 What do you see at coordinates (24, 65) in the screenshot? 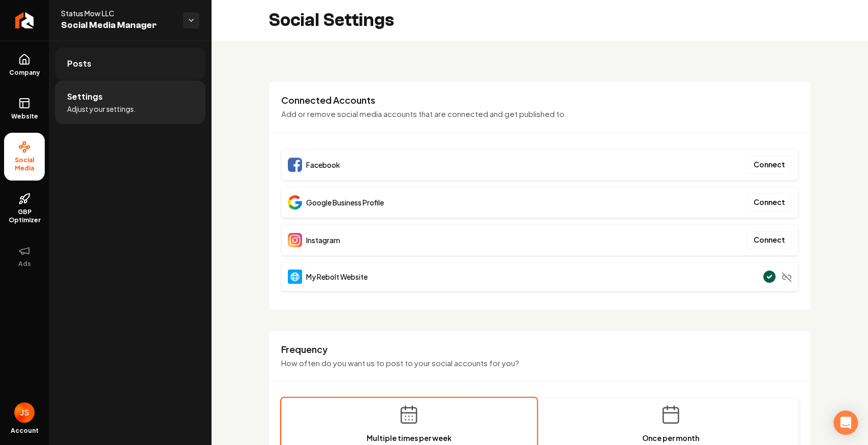
I see `a: Company` at bounding box center [24, 65].